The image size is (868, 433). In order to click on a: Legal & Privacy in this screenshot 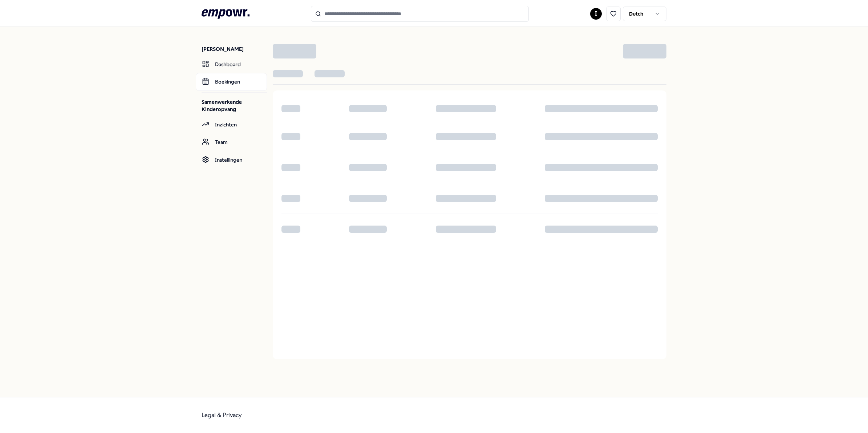, I will do `click(221, 415)`.